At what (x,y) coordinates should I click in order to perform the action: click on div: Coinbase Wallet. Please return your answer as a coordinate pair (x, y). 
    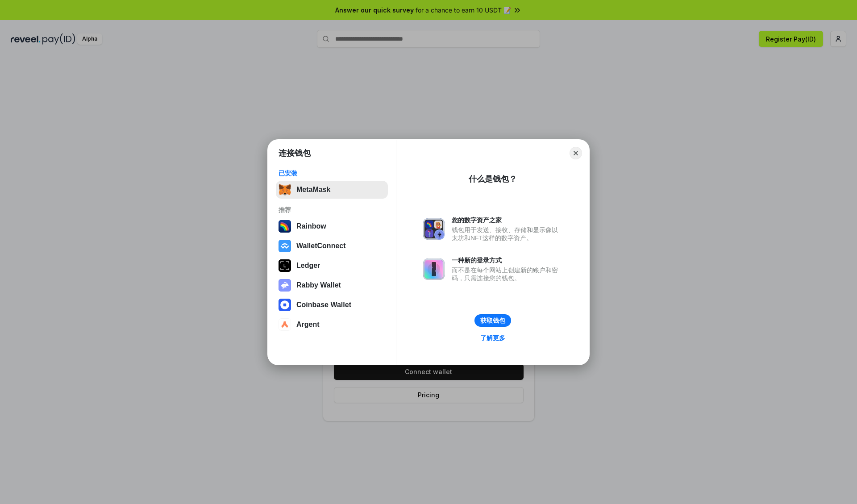
    Looking at the image, I should click on (324, 305).